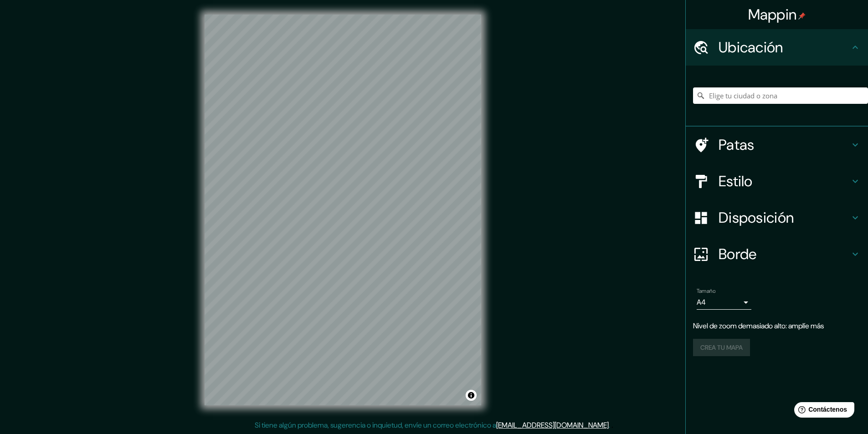 Image resolution: width=868 pixels, height=434 pixels. I want to click on font: Patas, so click(736, 145).